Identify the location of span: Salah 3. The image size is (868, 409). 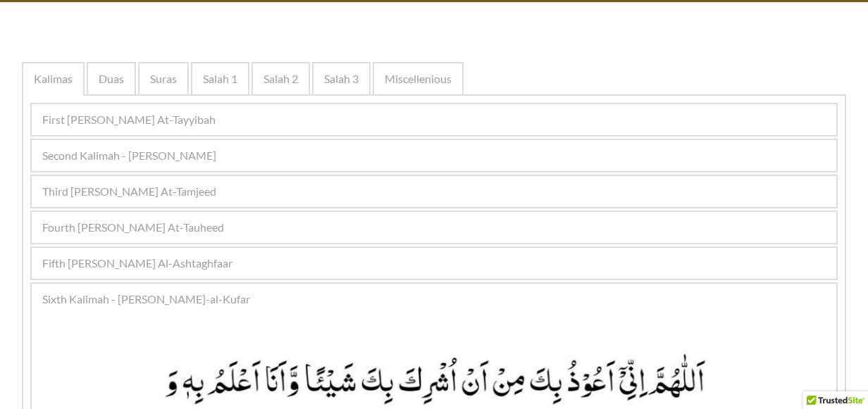
(341, 79).